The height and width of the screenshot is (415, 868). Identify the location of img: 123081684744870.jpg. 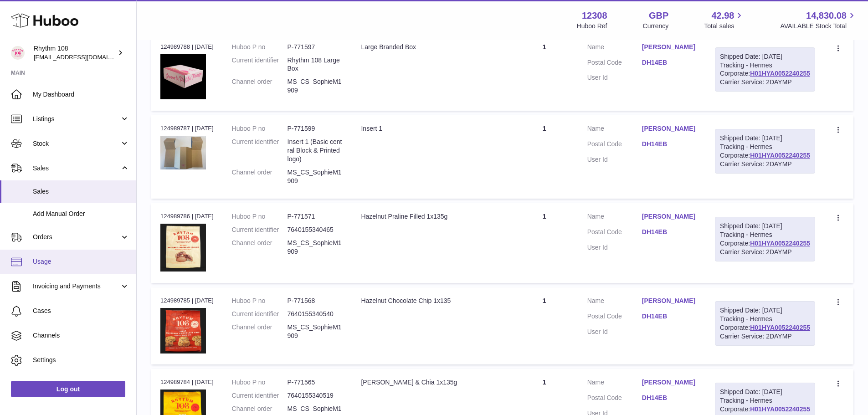
(183, 76).